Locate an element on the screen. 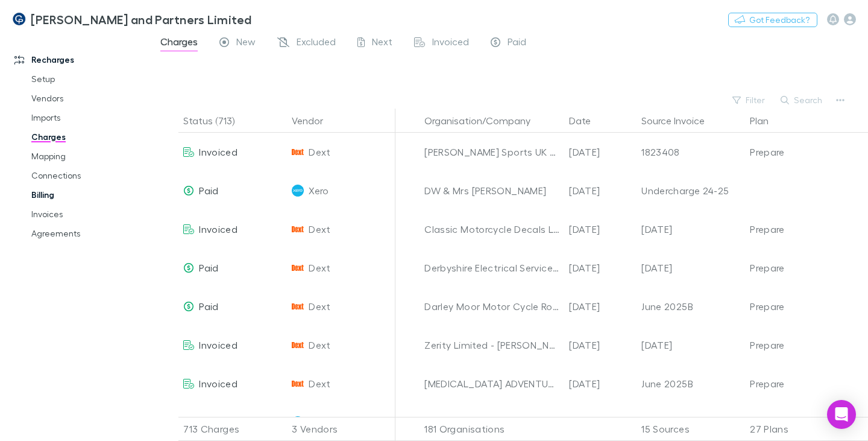  a: Connections is located at coordinates (87, 176).